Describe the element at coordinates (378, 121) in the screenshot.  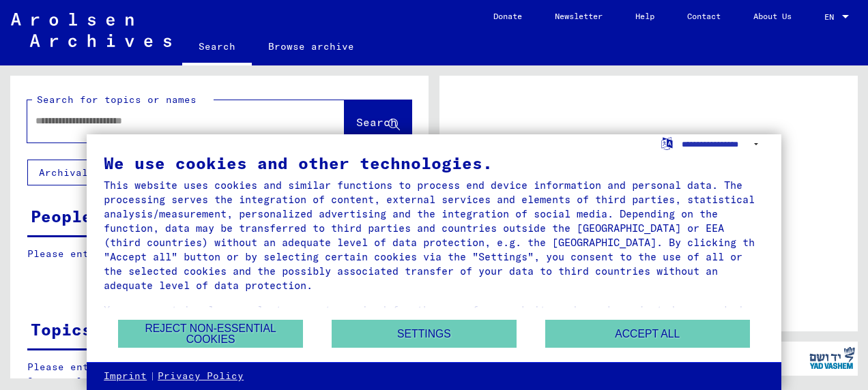
I see `button: Search` at that location.